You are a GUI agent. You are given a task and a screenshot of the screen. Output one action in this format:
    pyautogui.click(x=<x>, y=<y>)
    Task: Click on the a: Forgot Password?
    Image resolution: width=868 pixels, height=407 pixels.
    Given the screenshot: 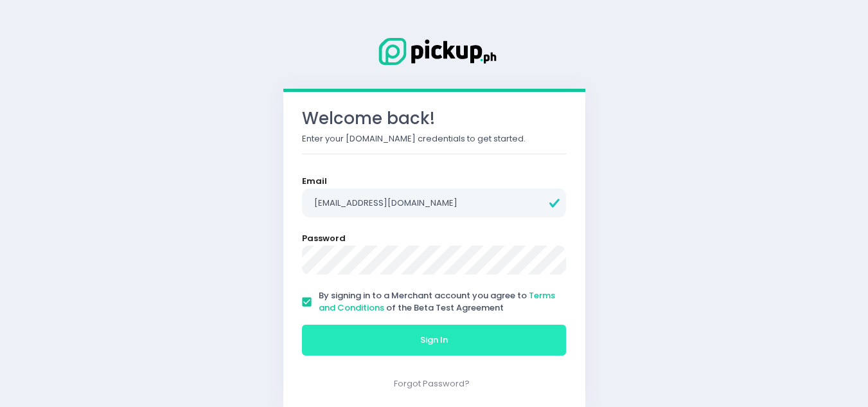 What is the action you would take?
    pyautogui.click(x=432, y=383)
    